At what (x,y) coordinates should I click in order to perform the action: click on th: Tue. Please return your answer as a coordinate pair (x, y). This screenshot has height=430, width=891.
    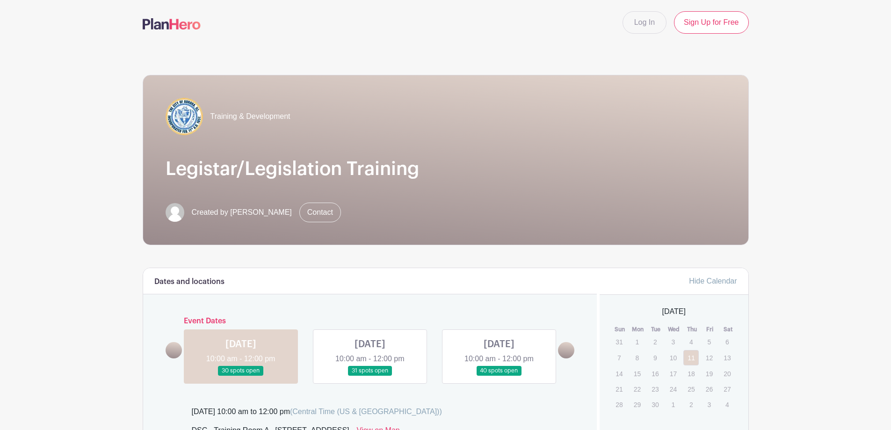
    Looking at the image, I should click on (655, 329).